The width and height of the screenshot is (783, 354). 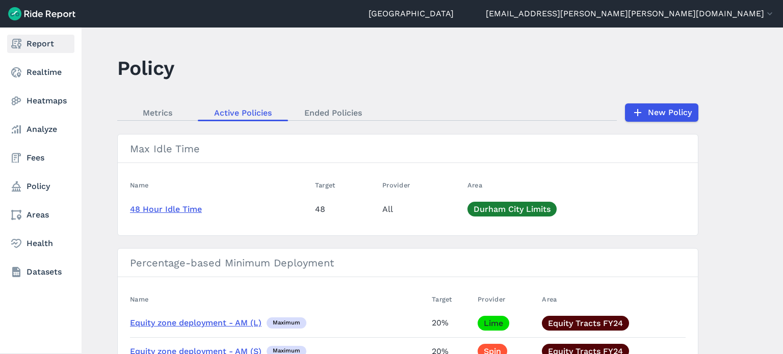 I want to click on a: Lime, so click(x=493, y=323).